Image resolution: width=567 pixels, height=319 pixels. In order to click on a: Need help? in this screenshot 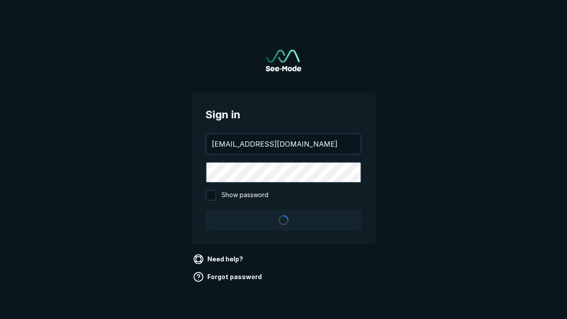, I will do `click(219, 259)`.